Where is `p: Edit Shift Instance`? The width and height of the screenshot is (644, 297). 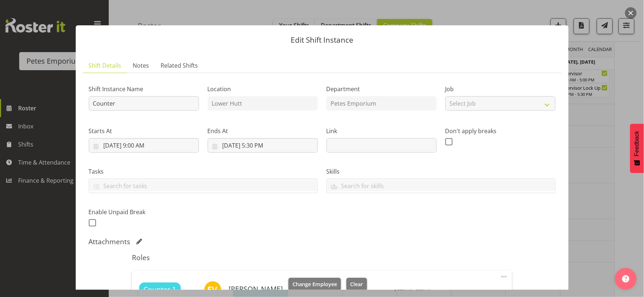 p: Edit Shift Instance is located at coordinates (322, 40).